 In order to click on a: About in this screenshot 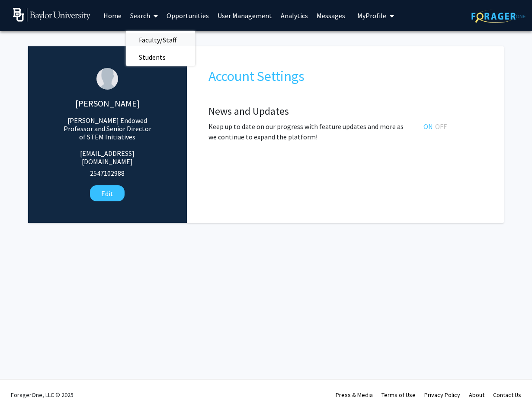, I will do `click(476, 395)`.